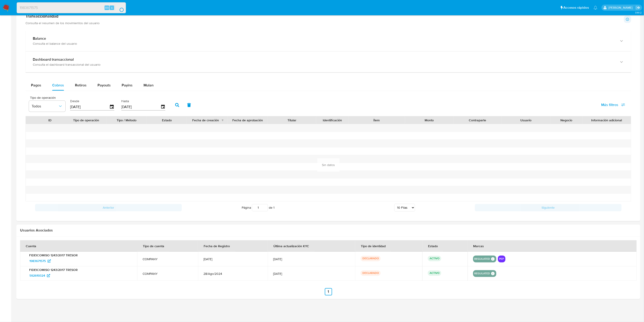 The width and height of the screenshot is (644, 322). I want to click on p: gregorio.negri@mercadolibre.com, so click(621, 8).